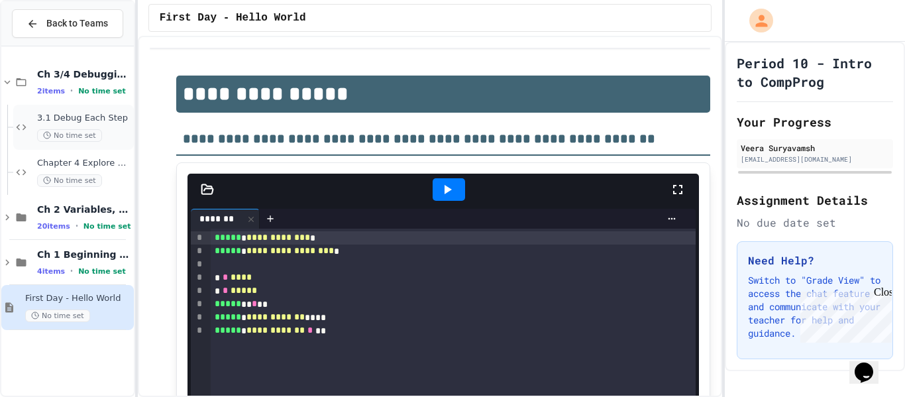  Describe the element at coordinates (68, 23) in the screenshot. I see `button: Back to Teams` at that location.